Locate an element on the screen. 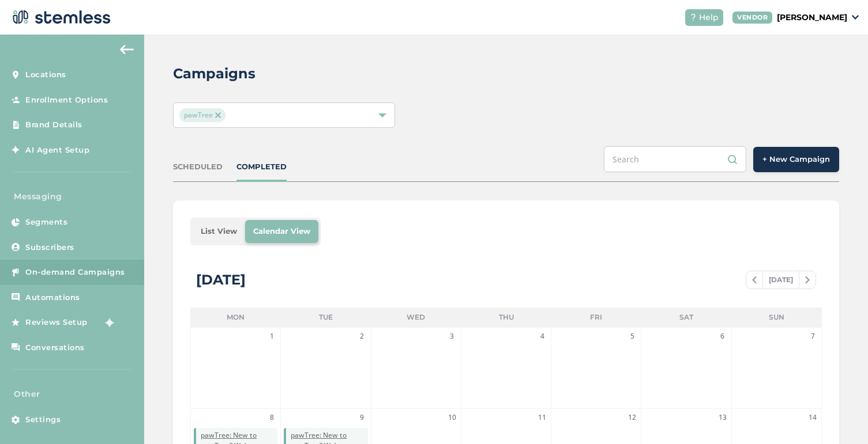  div: Chat Widget is located at coordinates (839, 416).